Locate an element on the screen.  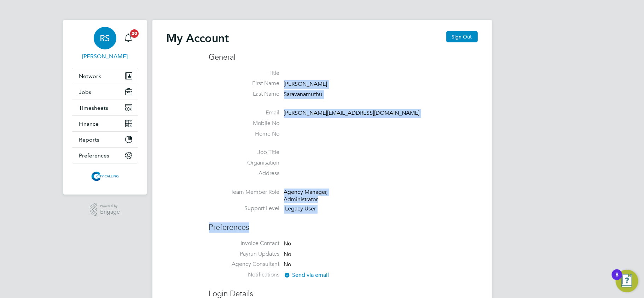
span: Raje Saravanamuthu is located at coordinates (105, 57).